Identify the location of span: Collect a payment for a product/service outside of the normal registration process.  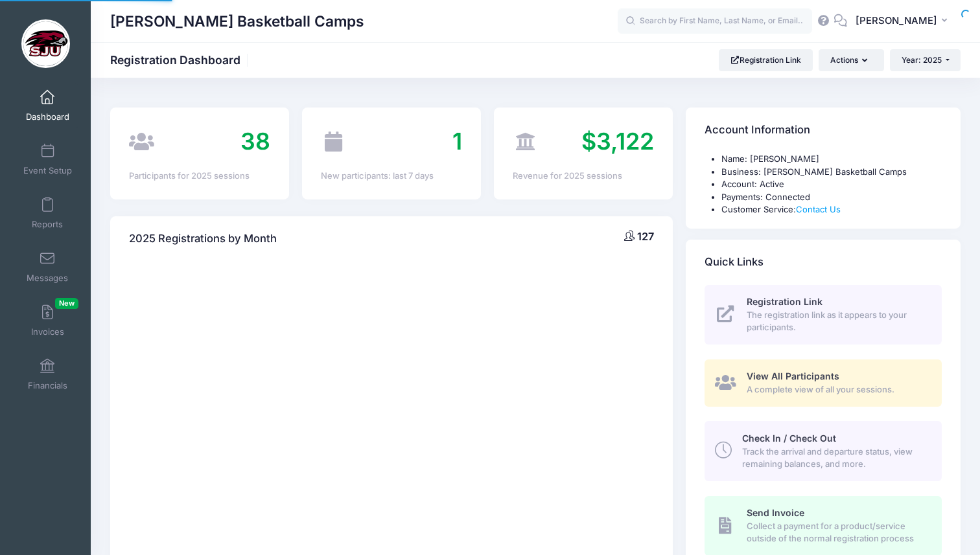
(836, 532).